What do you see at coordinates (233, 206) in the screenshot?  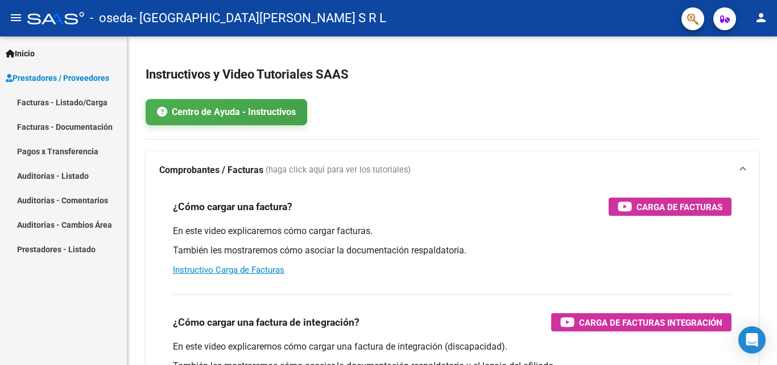 I see `h3: ¿Cómo cargar una factura?` at bounding box center [233, 206].